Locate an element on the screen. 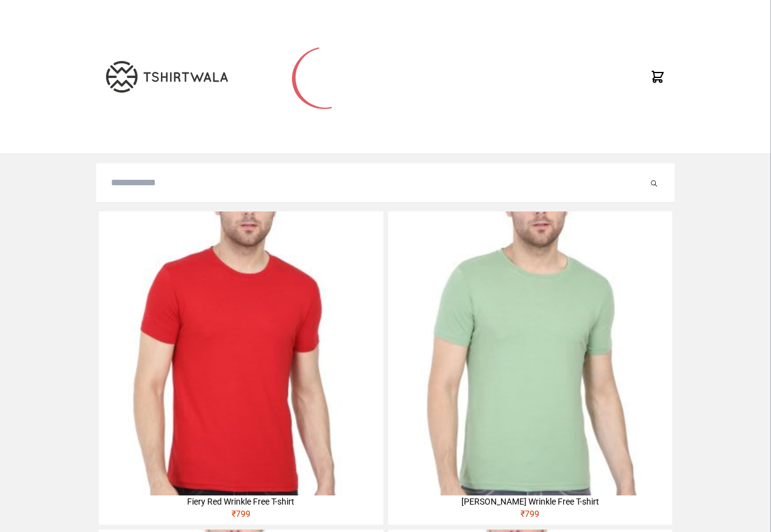 The width and height of the screenshot is (771, 532). div: Fiery Red Wrinkle Free T-shirt is located at coordinates (241, 502).